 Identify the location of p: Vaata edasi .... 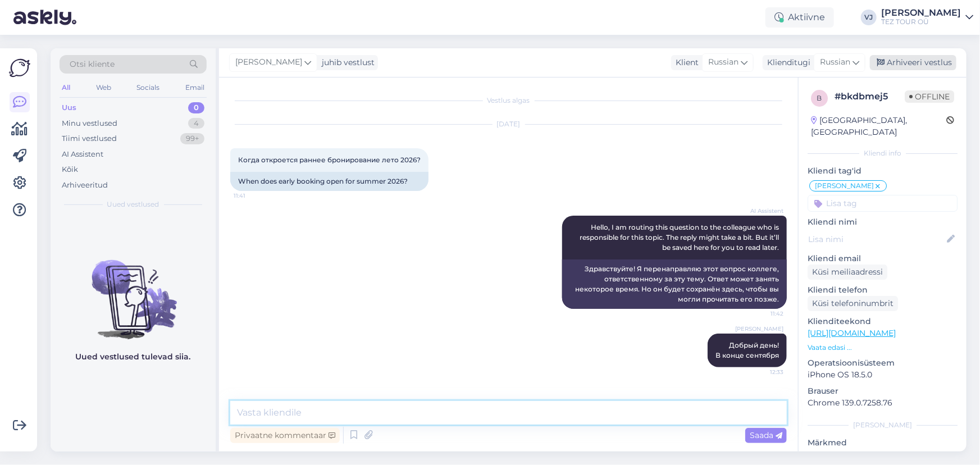
(882, 348).